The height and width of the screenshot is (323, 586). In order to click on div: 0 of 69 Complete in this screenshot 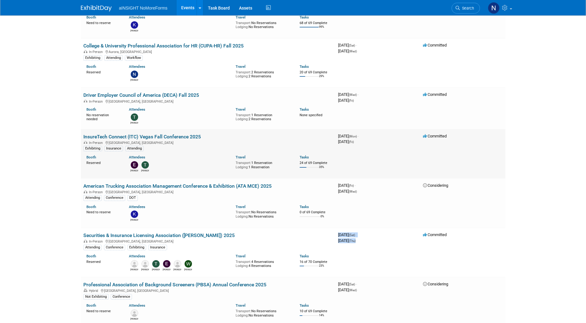, I will do `click(316, 212)`.